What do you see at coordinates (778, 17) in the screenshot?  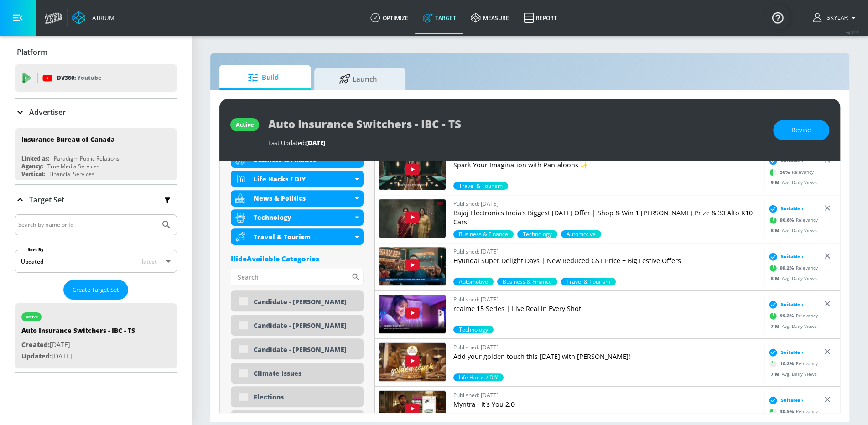 I see `button: Open Resource Center` at bounding box center [778, 17].